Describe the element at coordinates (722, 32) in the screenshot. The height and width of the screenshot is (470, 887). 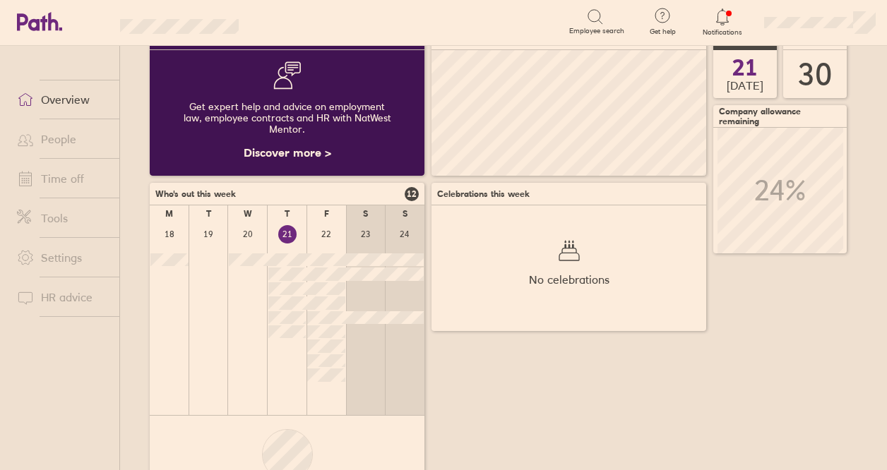
I see `span: Notifications` at that location.